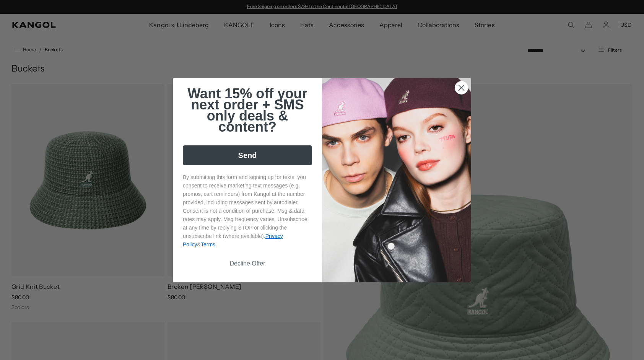 The image size is (644, 360). Describe the element at coordinates (208, 245) in the screenshot. I see `a: Terms` at that location.